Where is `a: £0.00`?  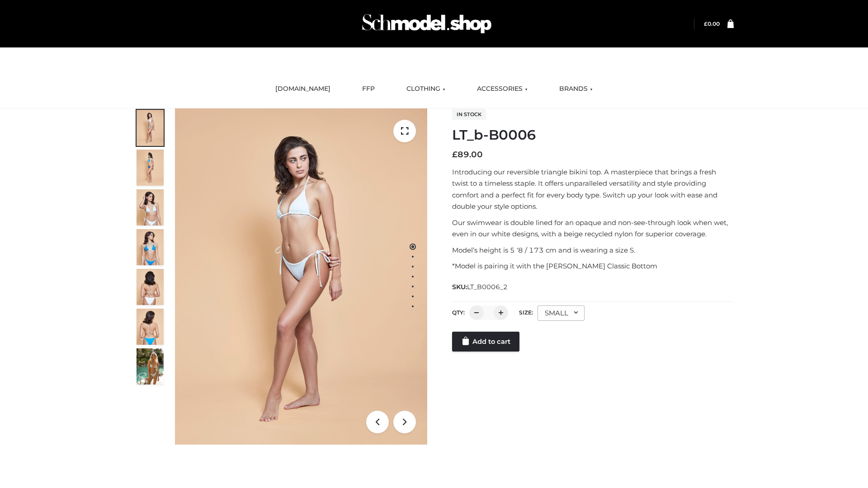
a: £0.00 is located at coordinates (711, 24).